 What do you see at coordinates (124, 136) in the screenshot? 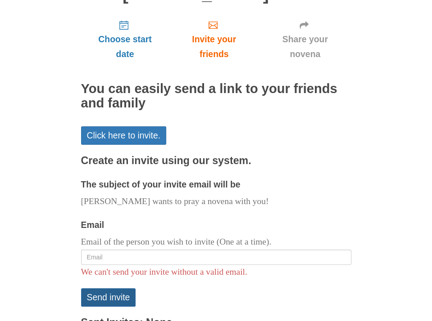
I see `a: Click here to invite.` at bounding box center [124, 136].